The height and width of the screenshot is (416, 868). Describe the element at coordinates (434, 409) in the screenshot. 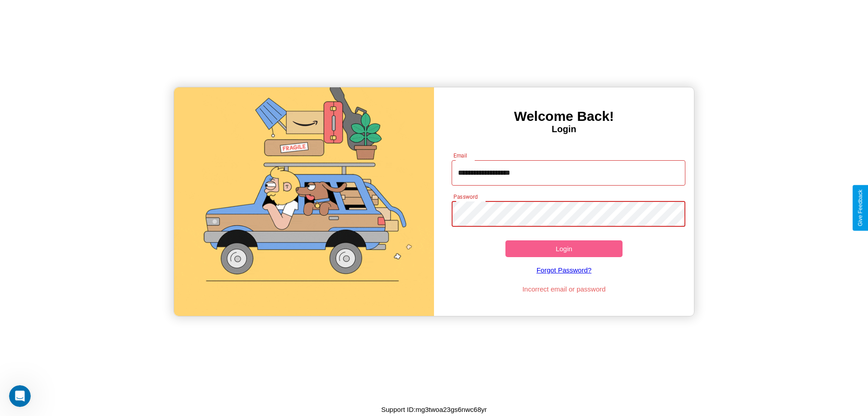

I see `p: Support ID: mg3twoa23gs6nwc68yr` at that location.